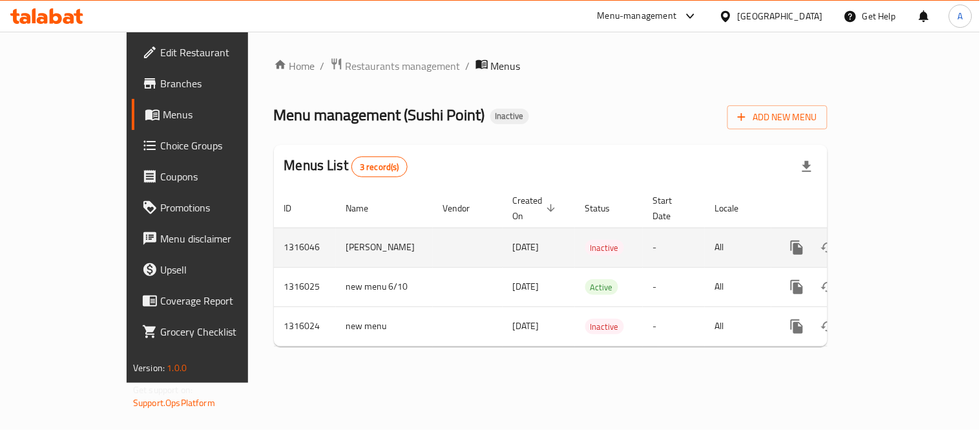 This screenshot has width=980, height=430. Describe the element at coordinates (960, 16) in the screenshot. I see `span: A` at that location.